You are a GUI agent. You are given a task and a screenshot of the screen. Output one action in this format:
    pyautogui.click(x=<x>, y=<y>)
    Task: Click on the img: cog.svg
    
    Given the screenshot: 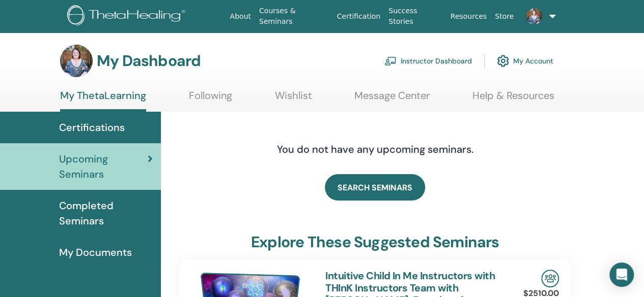 What is the action you would take?
    pyautogui.click(x=503, y=61)
    